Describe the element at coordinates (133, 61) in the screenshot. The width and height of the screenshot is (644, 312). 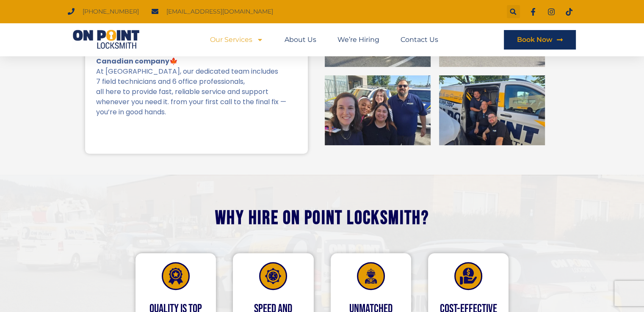
I see `strong: Canadian company` at that location.